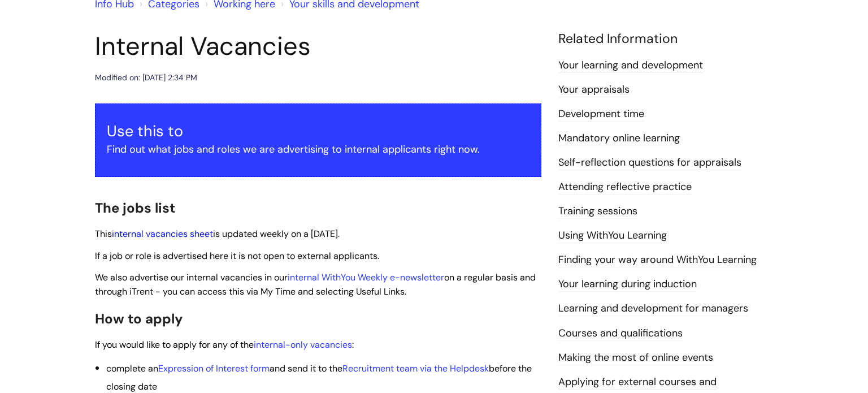 The height and width of the screenshot is (393, 868). I want to click on a: Attending reflective practice, so click(625, 187).